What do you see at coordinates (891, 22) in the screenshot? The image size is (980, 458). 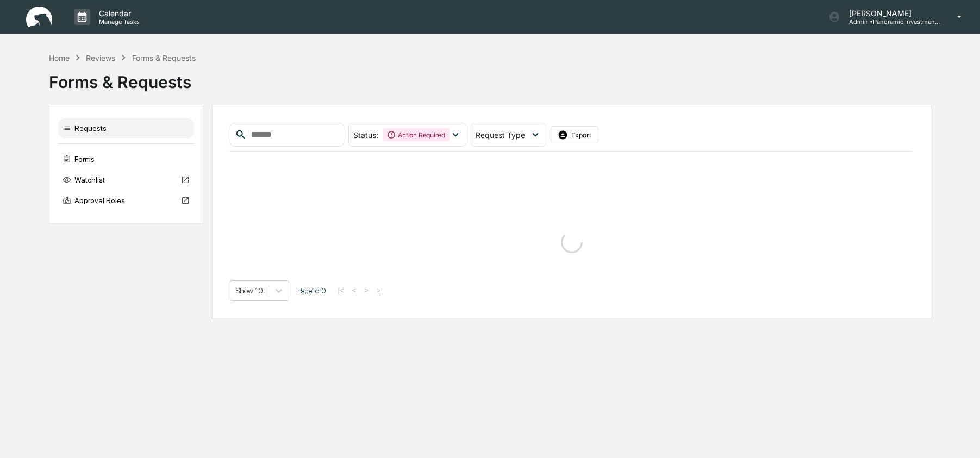 I see `p: Admin • Panoramic Investment Advisors` at bounding box center [891, 22].